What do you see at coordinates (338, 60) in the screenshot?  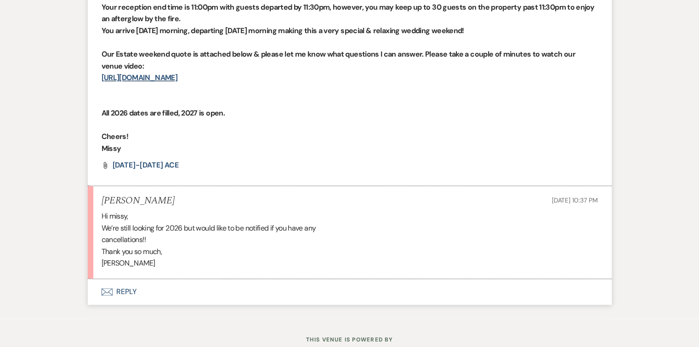 I see `strong: Our Estate weekend quote is attached below & please let me know what questions I can answer. Plea...` at bounding box center [338, 60].